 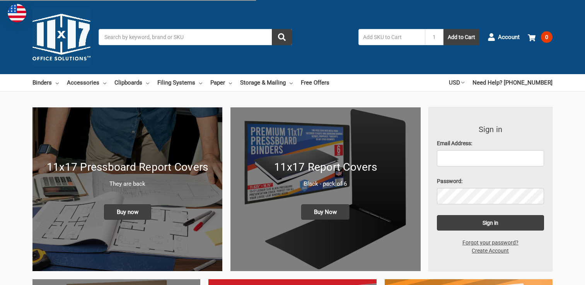 I want to click on span: Account, so click(x=509, y=37).